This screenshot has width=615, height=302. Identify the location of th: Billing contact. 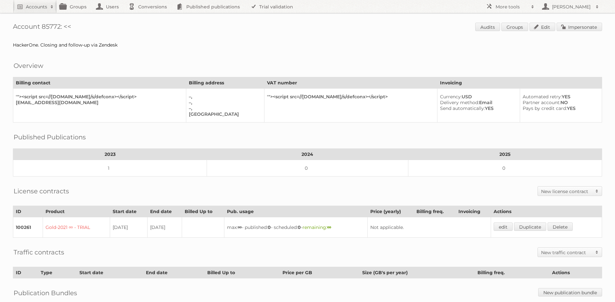
(100, 83).